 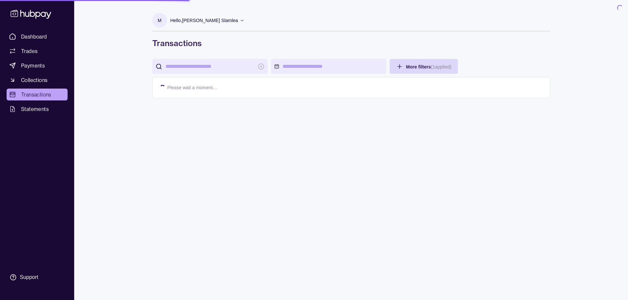 What do you see at coordinates (37, 277) in the screenshot?
I see `a: Support` at bounding box center [37, 277].